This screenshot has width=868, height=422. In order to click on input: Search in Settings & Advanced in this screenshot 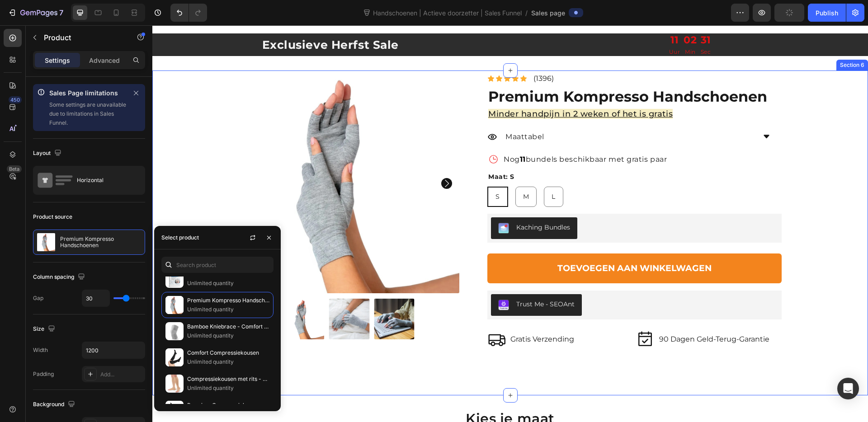, I will do `click(217, 265)`.